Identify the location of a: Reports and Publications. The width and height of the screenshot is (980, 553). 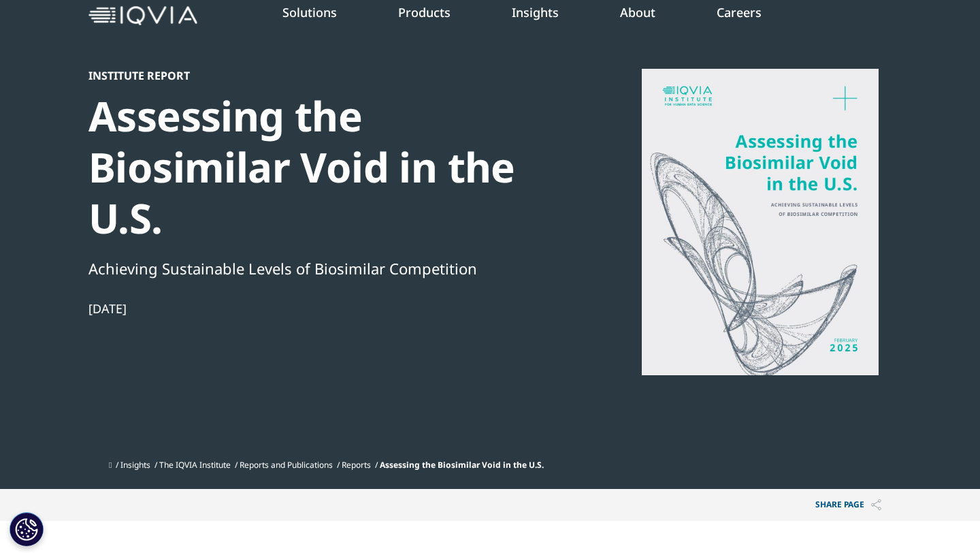
(286, 464).